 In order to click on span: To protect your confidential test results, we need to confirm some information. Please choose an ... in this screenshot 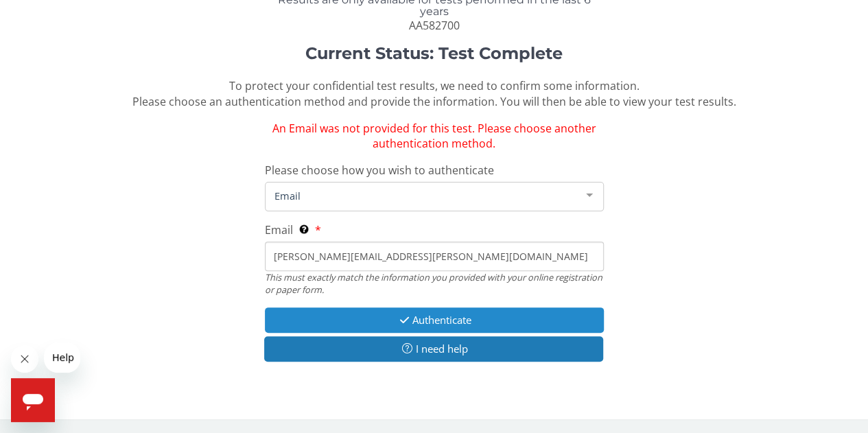, I will do `click(434, 93)`.